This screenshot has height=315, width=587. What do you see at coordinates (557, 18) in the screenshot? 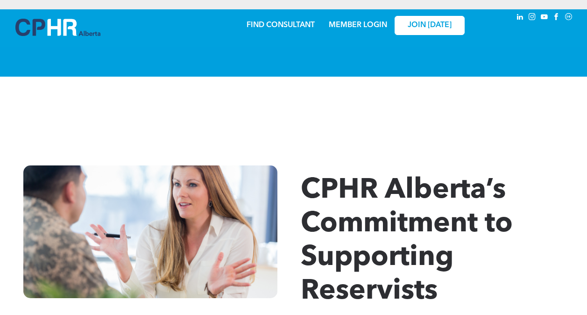
I see `a: facebook` at bounding box center [557, 18].